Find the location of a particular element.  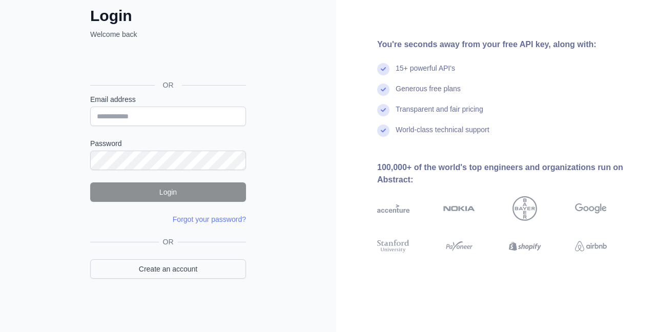

img: airbnb is located at coordinates (591, 246).